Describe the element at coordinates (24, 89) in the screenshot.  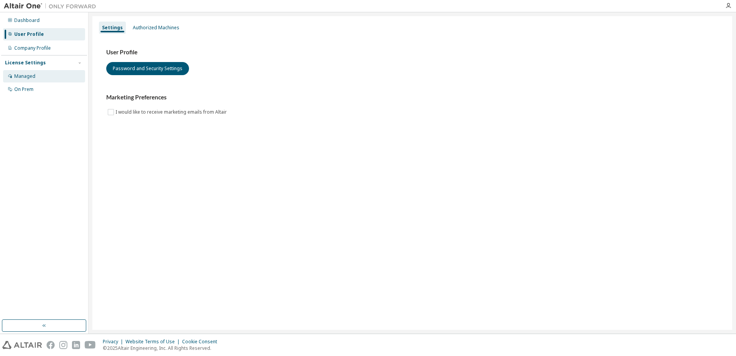
I see `div: On Prem` at that location.